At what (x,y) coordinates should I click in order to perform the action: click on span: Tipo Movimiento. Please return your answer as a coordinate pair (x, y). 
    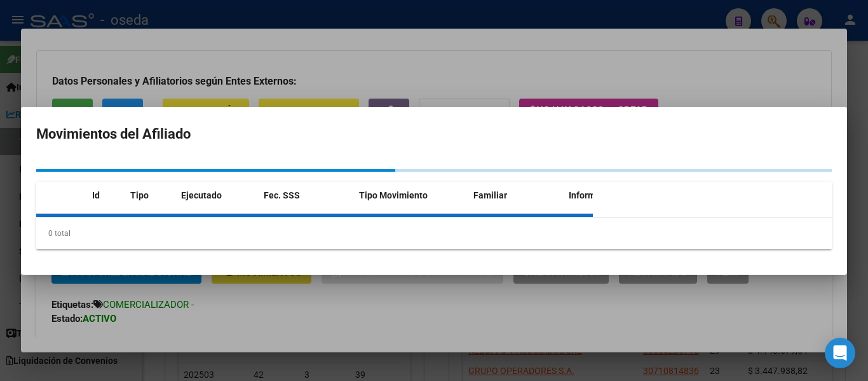
    Looking at the image, I should click on (394, 195).